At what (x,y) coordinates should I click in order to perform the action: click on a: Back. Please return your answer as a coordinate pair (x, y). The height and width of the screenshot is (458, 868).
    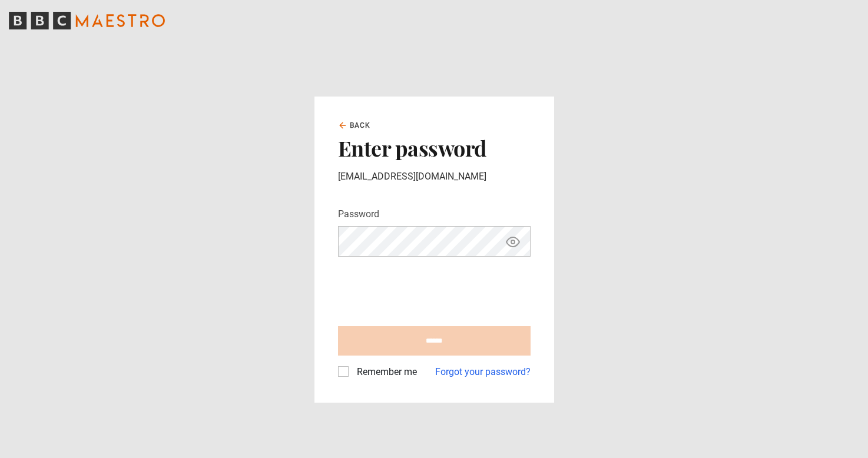
    Looking at the image, I should click on (355, 125).